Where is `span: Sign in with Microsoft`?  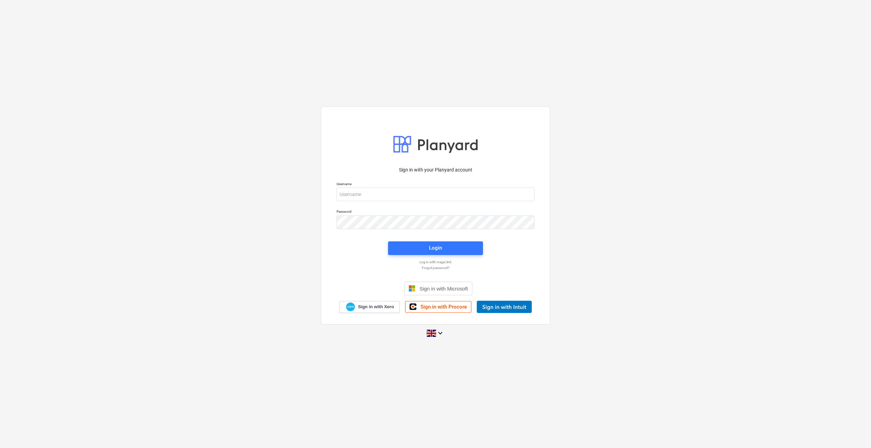
span: Sign in with Microsoft is located at coordinates (444, 289).